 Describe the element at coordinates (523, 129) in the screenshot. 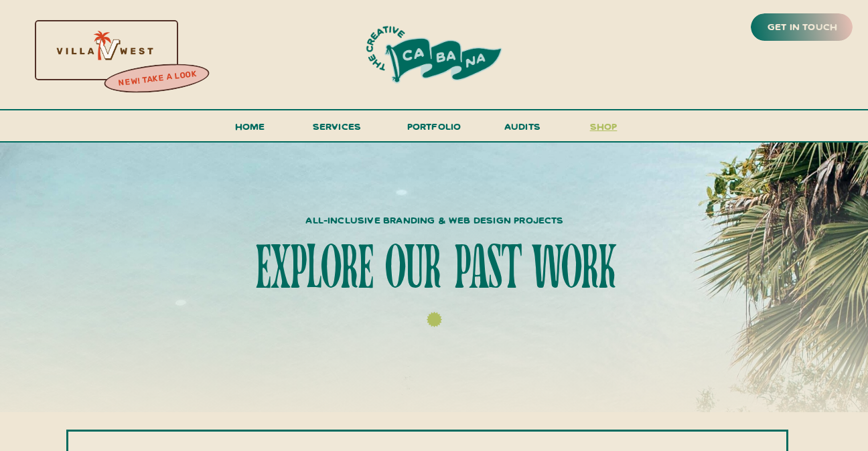

I see `a: audits` at that location.